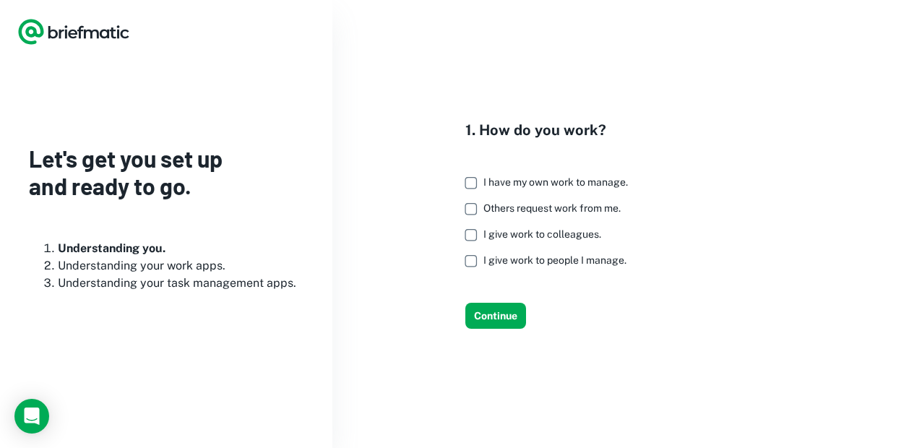  What do you see at coordinates (111, 248) in the screenshot?
I see `b: Understanding you.` at bounding box center [111, 248].